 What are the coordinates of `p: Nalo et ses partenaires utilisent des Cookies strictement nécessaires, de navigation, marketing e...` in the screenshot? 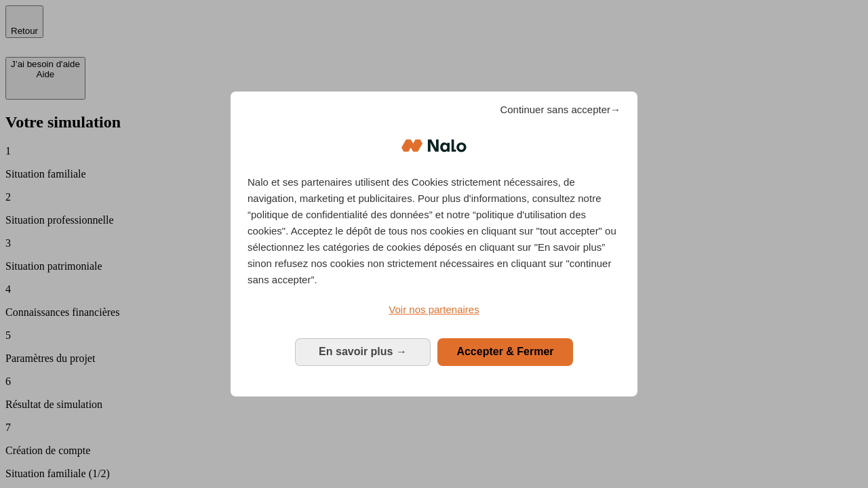 It's located at (434, 232).